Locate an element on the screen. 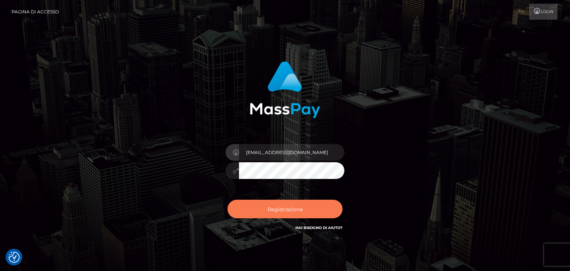  button: Preferenze di consenso is located at coordinates (14, 257).